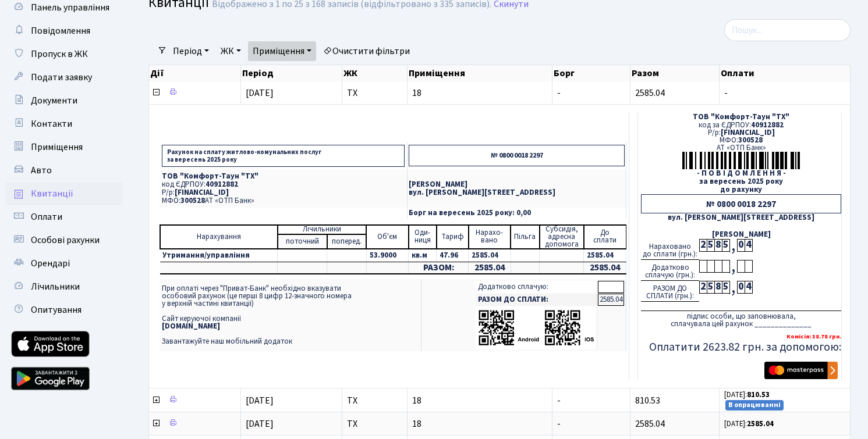 Image resolution: width=868 pixels, height=439 pixels. I want to click on td: Оди- ниця, so click(422, 237).